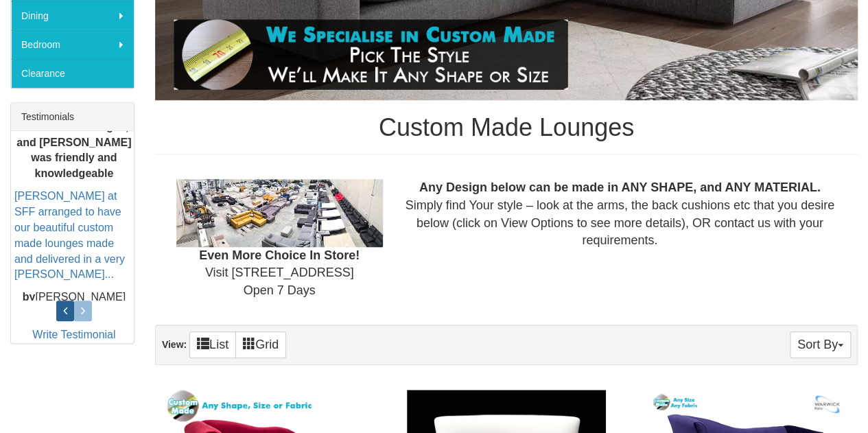  I want to click on a: Clearance, so click(72, 73).